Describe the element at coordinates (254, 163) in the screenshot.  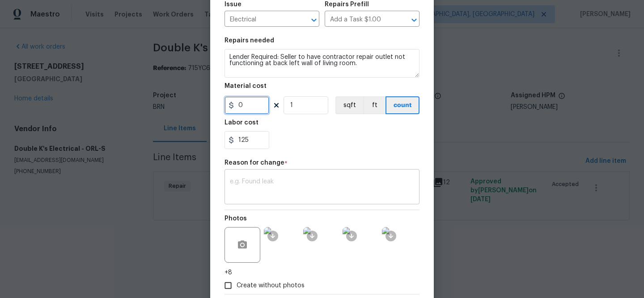
I see `h5: Reason for change` at that location.